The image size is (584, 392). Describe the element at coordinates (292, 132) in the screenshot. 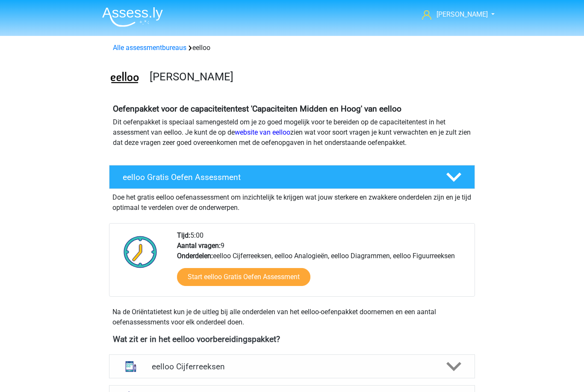

I see `p: Dit oefenpakket is speciaal samengesteld om je zo goed mogelijk voor te bereiden op de capaciteit...` at that location.